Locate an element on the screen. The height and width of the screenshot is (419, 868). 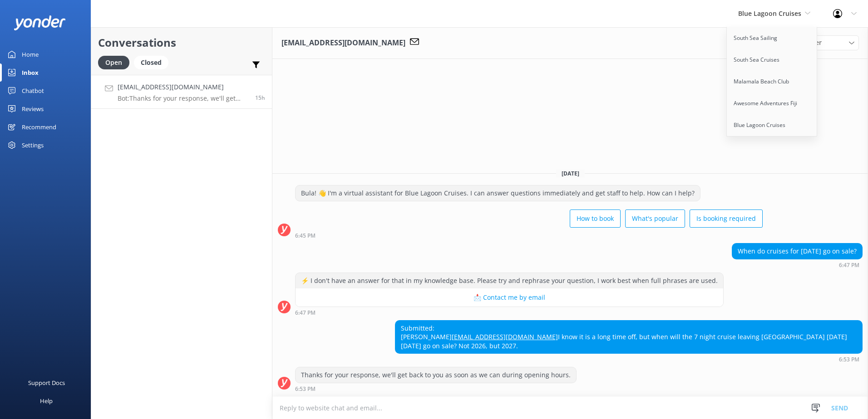
div: Open is located at coordinates (114, 63).